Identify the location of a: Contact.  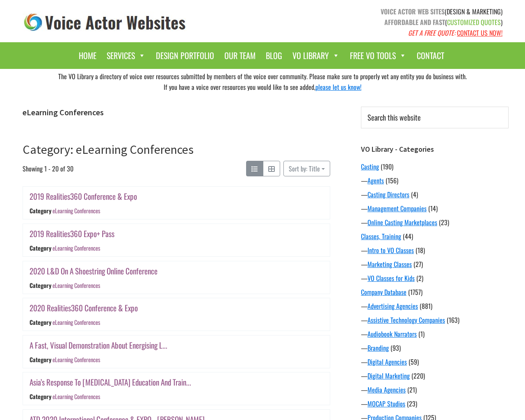
(431, 56).